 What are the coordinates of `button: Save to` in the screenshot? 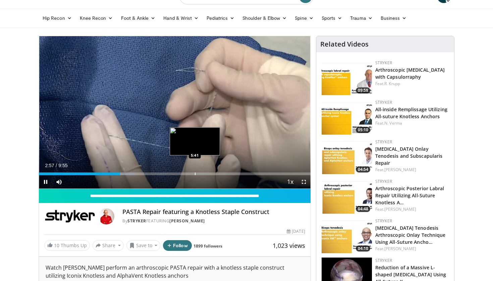 It's located at (143, 246).